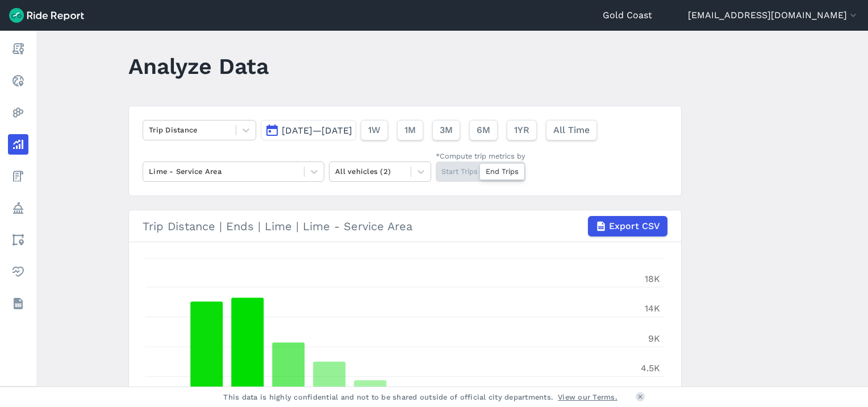 Image resolution: width=868 pixels, height=407 pixels. Describe the element at coordinates (627, 15) in the screenshot. I see `a: Gold Coast` at that location.